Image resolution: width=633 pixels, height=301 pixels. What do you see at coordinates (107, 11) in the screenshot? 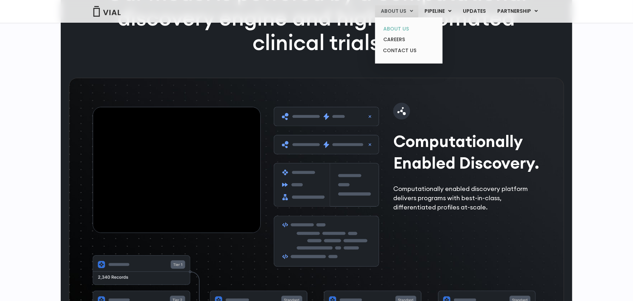
I see `img: Vial Logo` at bounding box center [107, 11].